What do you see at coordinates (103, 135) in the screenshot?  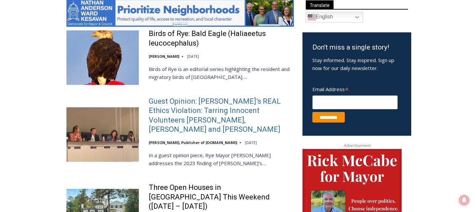 I see `img: Guest Opinion: Rye’s REAL Ethics Violation: Tarring Innocent Volunteers Carolina Johnson, Julie S...` at bounding box center [103, 135].